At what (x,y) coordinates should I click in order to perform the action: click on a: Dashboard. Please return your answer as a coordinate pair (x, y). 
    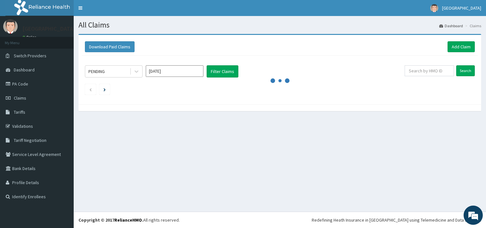
    Looking at the image, I should click on (451, 26).